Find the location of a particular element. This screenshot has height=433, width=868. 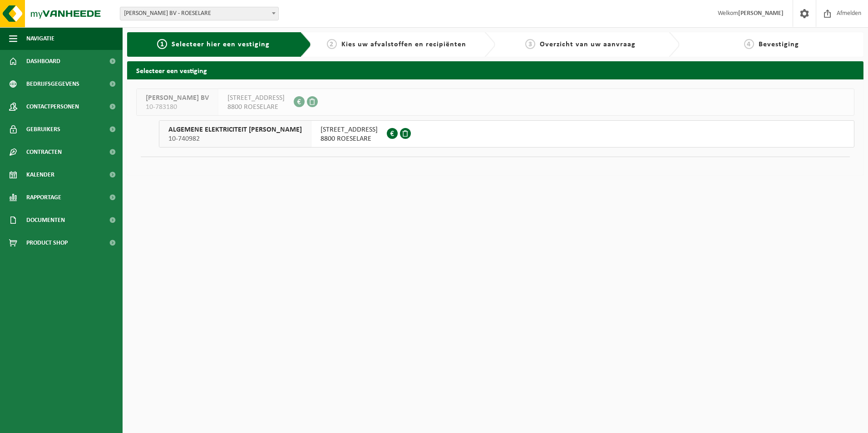

span: Navigatie is located at coordinates (40, 39).